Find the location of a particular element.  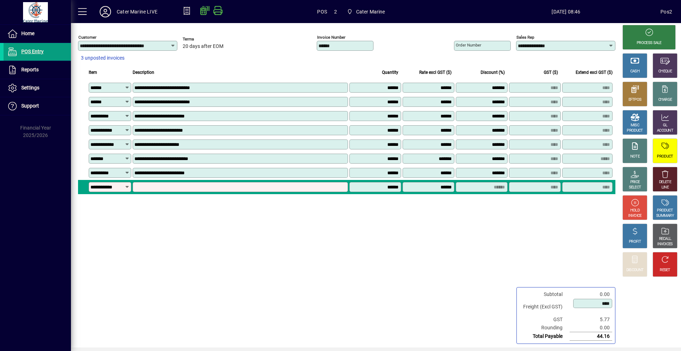

div: CASH is located at coordinates (635, 71).